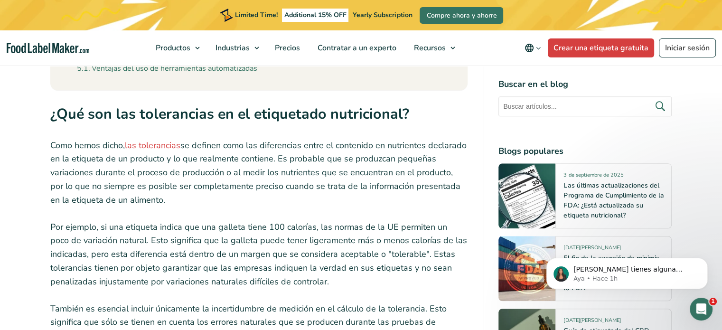  I want to click on span: Industrias, so click(232, 48).